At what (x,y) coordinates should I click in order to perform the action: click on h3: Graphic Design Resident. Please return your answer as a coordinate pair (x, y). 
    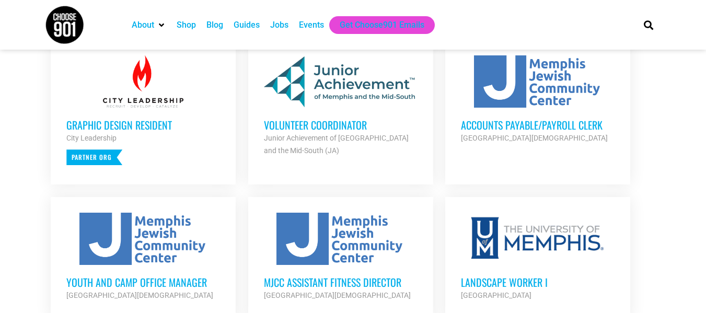
    Looking at the image, I should click on (143, 125).